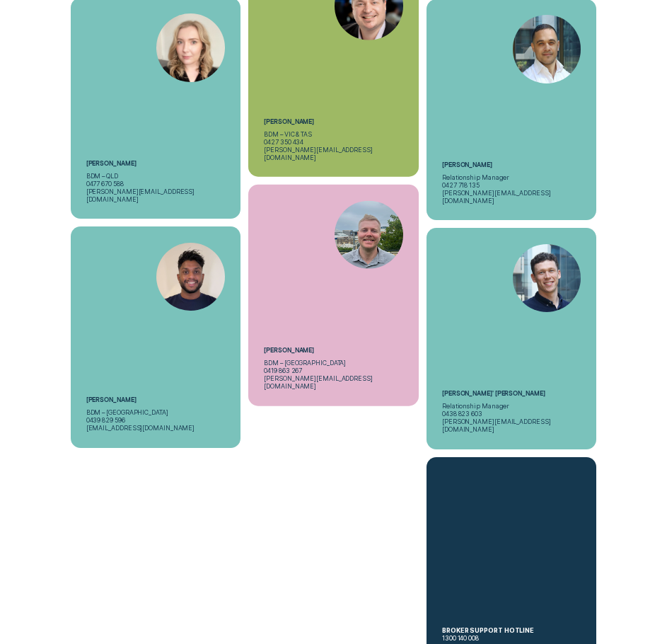 This screenshot has width=667, height=644. I want to click on p: 1300 140 008, so click(488, 634).